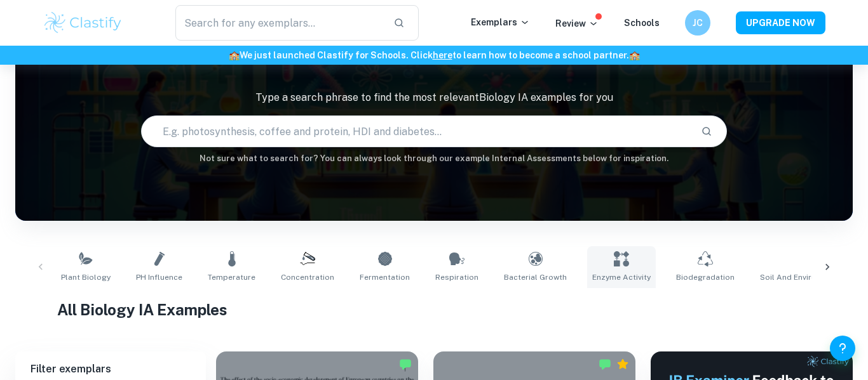  What do you see at coordinates (434, 98) in the screenshot?
I see `p: Type a search phrase to find the most relevant Biology IA examples for you` at bounding box center [434, 98].